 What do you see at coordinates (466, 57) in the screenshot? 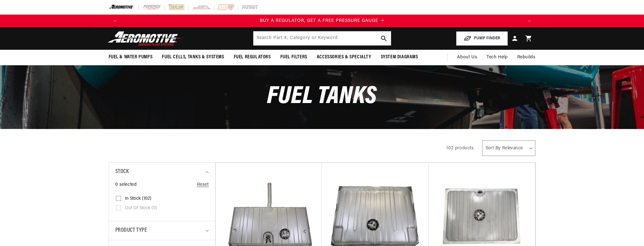
I see `span: About Us` at bounding box center [466, 57].